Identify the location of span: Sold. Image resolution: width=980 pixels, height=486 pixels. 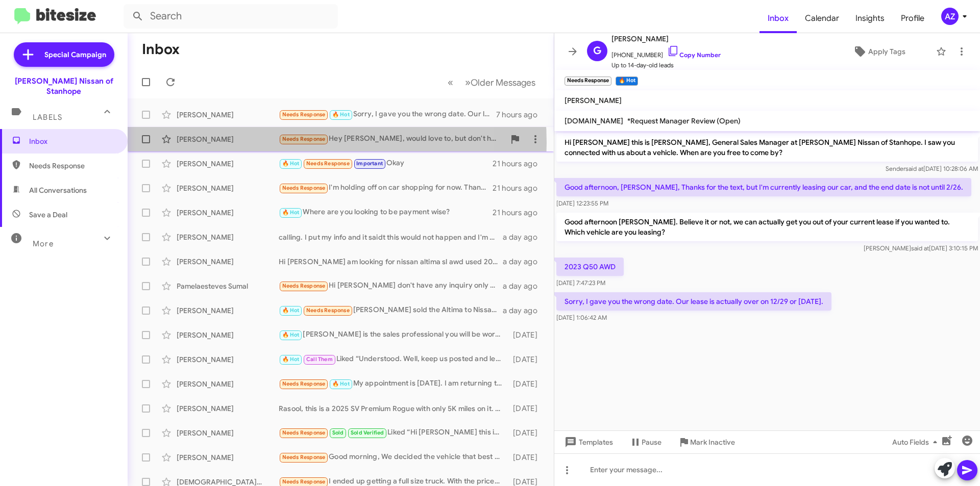
(338, 433).